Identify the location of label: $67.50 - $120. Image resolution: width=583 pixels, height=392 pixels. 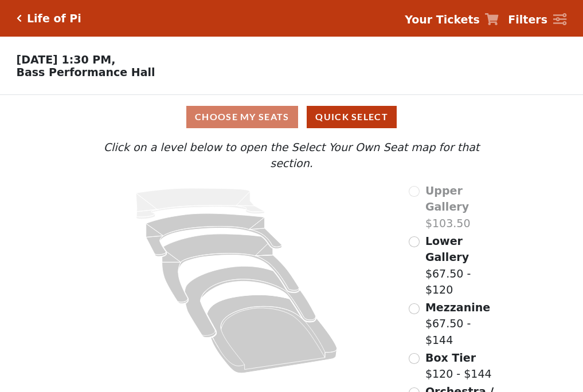
(464, 265).